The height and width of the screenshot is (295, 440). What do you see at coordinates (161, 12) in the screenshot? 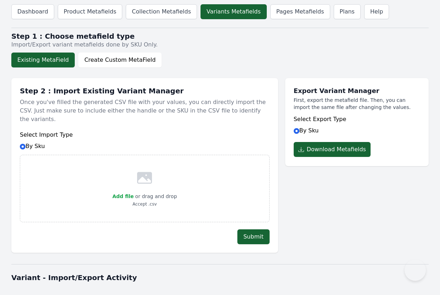
I see `a: Collection Metafields` at bounding box center [161, 12].